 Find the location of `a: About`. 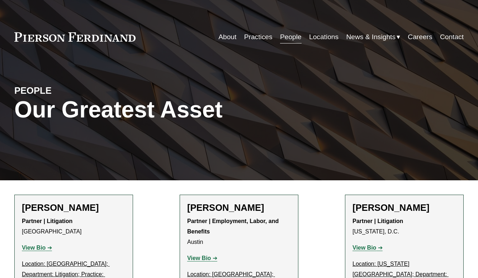

a: About is located at coordinates (227, 37).